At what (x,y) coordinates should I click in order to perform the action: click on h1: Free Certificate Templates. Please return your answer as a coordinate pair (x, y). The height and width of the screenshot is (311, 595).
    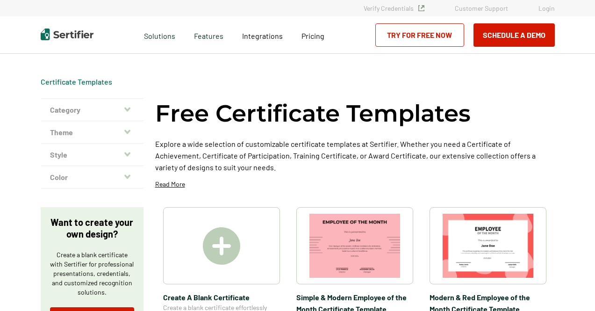
    Looking at the image, I should click on (313, 113).